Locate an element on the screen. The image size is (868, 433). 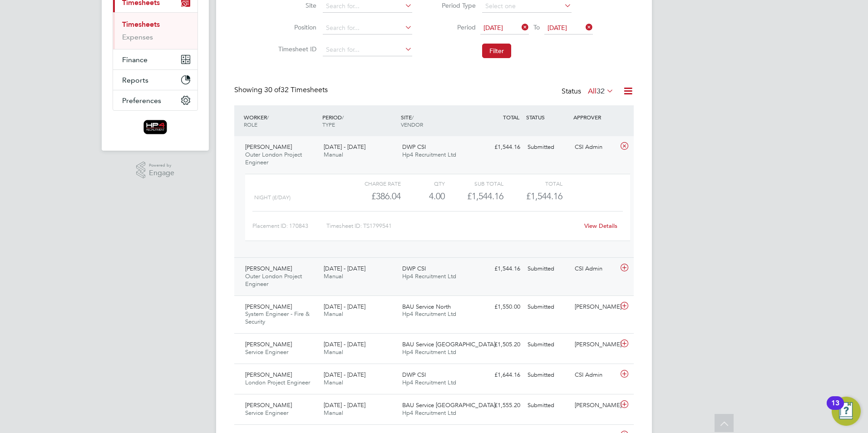
div: PERIOD is located at coordinates (359, 121).